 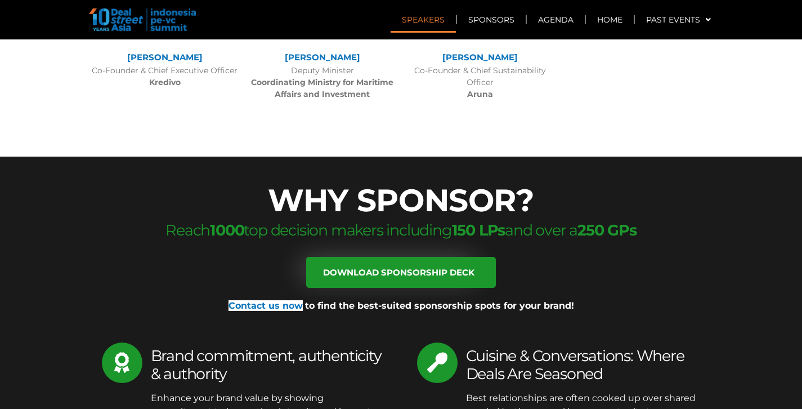 I want to click on span: Brand commitment, authenticity & authority, so click(x=266, y=364).